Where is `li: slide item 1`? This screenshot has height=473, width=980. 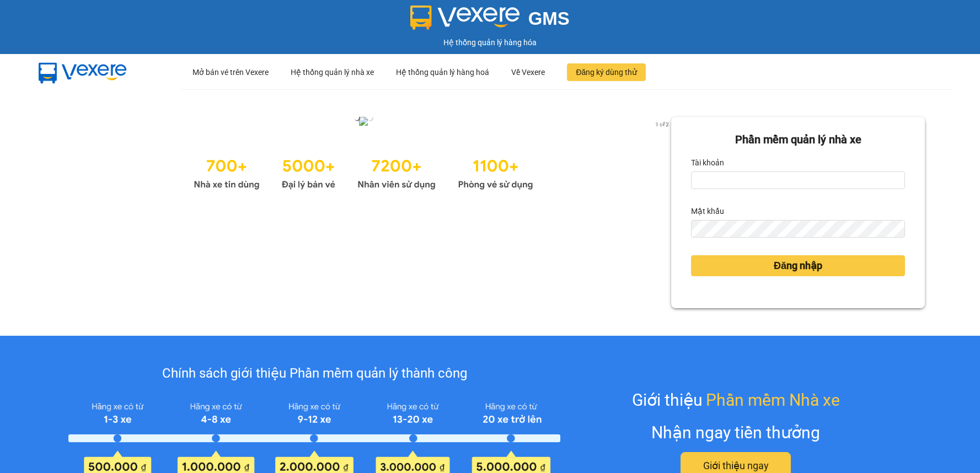 li: slide item 1 is located at coordinates (357, 118).